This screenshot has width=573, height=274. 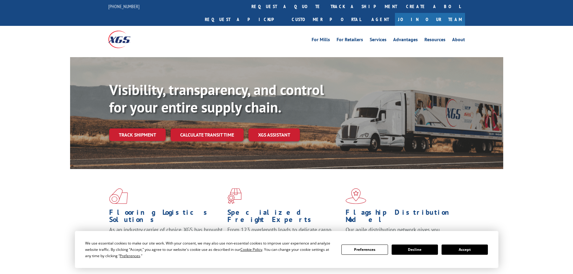 I want to click on h1: Specialized Freight Experts, so click(x=284, y=217).